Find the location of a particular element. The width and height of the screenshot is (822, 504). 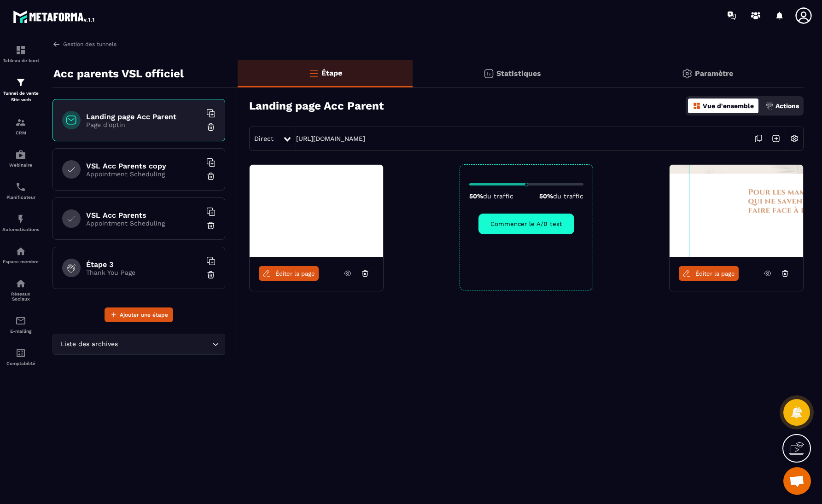

p: E-mailing is located at coordinates (21, 332).